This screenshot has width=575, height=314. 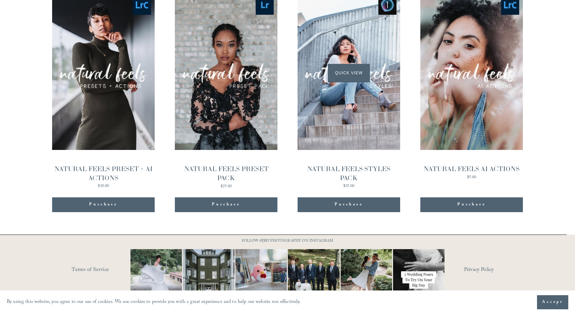 I want to click on p: FOLLOW @JBIVPHOTOGRAPHY ON INSTAGRAM, so click(x=287, y=241).